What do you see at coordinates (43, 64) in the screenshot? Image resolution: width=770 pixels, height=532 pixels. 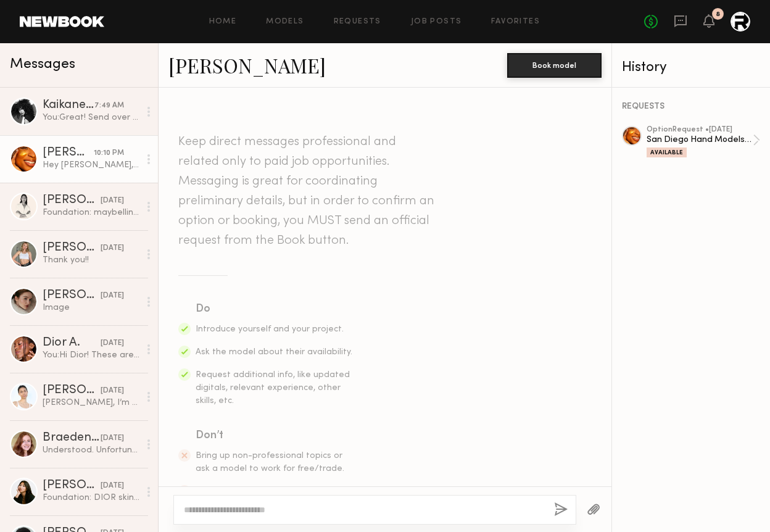 I see `span: Messages` at bounding box center [43, 64].